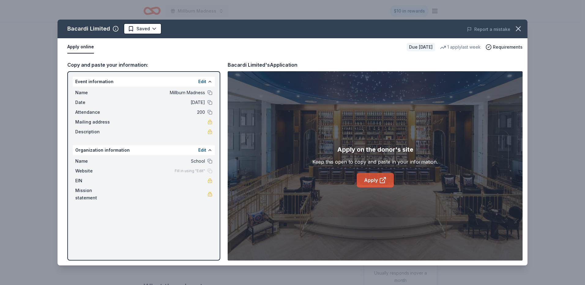  What do you see at coordinates (507, 47) in the screenshot?
I see `span: Requirements` at bounding box center [507, 47].